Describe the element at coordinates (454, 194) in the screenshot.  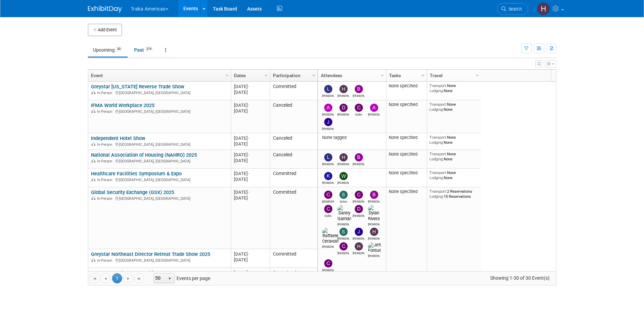
I see `div: 2 Reservations 15 Reservations` at that location.